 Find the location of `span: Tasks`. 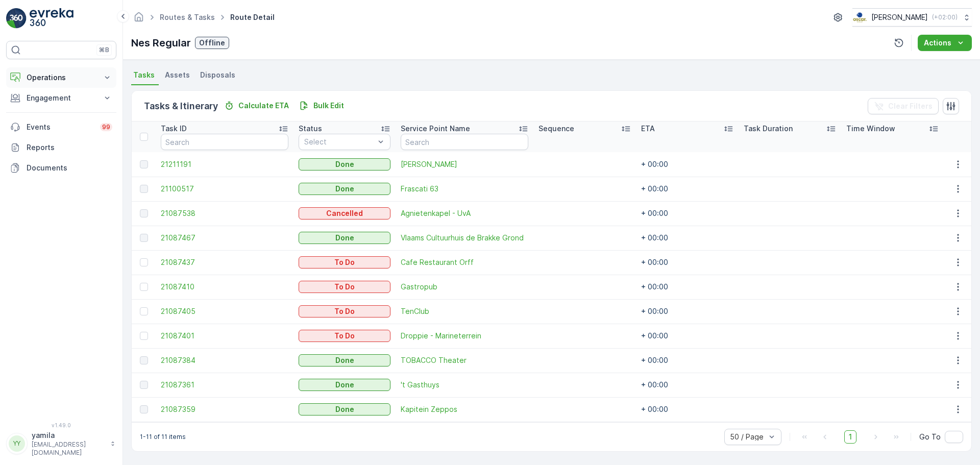

span: Tasks is located at coordinates (144, 75).